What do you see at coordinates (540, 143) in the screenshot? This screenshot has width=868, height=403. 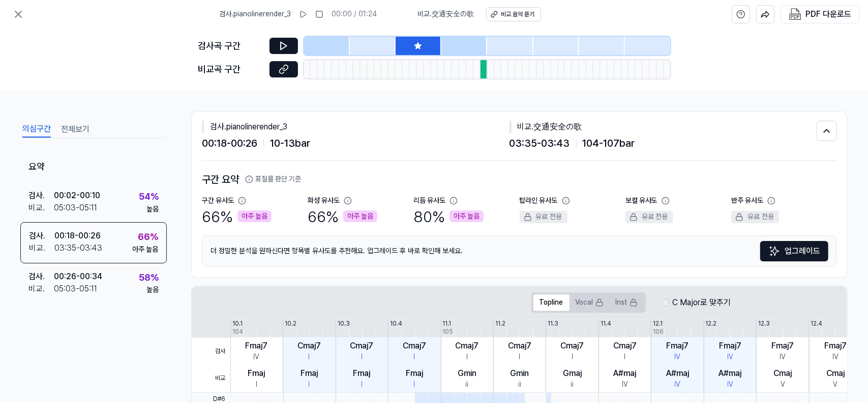 I see `span: 03:35 - 03:43` at bounding box center [540, 143].